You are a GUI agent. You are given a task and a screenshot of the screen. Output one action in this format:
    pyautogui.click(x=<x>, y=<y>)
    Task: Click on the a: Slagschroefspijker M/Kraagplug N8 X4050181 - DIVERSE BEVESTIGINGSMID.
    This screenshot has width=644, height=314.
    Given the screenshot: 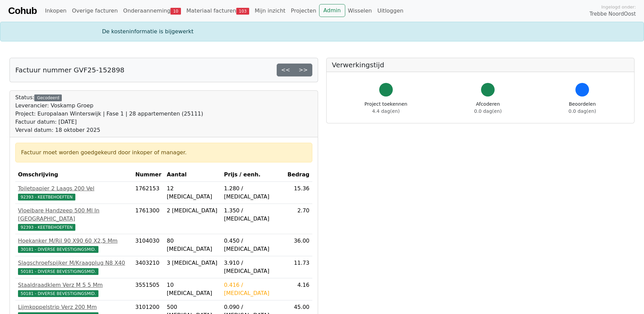 What is the action you would take?
    pyautogui.click(x=74, y=267)
    